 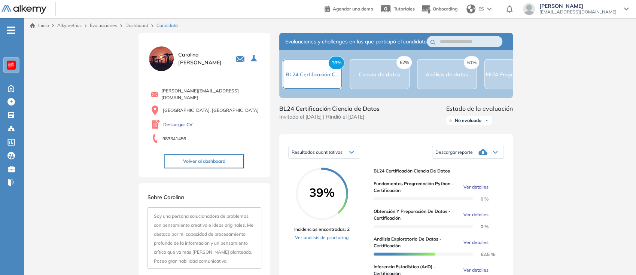 What do you see at coordinates (356, 42) in the screenshot?
I see `span: Evaluaciones y challenges en los que participó el candidato` at bounding box center [356, 42].